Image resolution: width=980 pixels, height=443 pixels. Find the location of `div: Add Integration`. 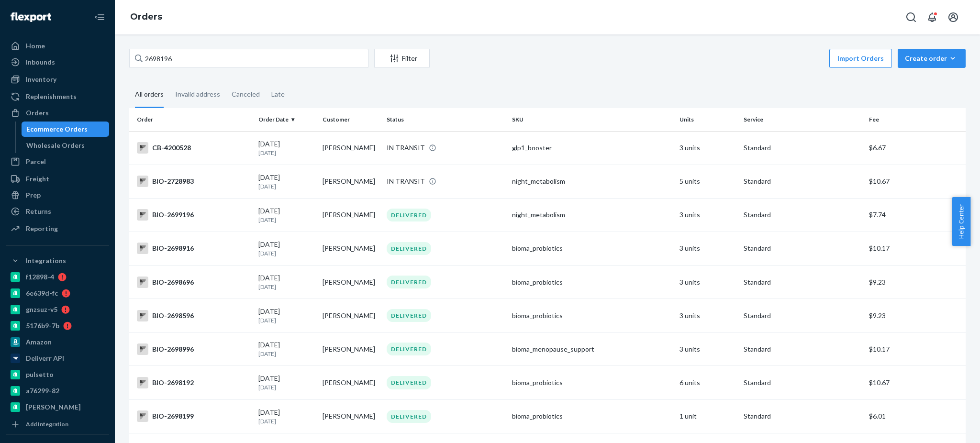

div: Add Integration is located at coordinates (47, 424).